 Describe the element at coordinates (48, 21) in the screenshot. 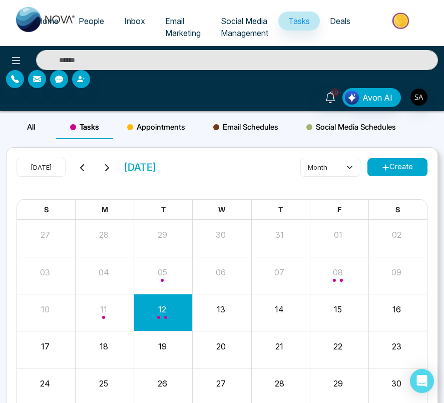

I see `a: Home` at that location.